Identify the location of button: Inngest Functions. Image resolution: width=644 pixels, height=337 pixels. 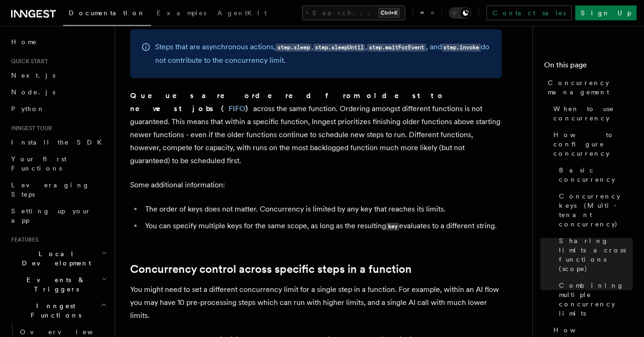
(58, 310).